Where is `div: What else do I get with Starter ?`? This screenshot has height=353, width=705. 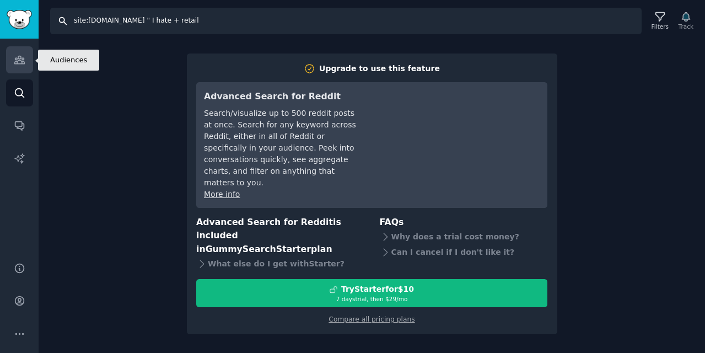 div: What else do I get with Starter ? is located at coordinates (280, 264).